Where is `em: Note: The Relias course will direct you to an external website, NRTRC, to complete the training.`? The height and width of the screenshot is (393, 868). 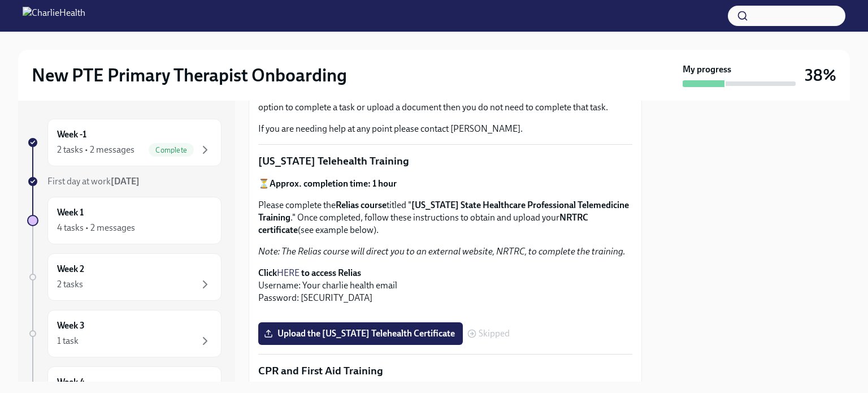 em: Note: The Relias course will direct you to an external website, NRTRC, to complete the training. is located at coordinates (442, 251).